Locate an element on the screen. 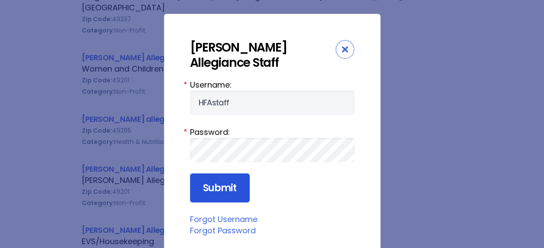 The image size is (544, 248). div: Close is located at coordinates (345, 49).